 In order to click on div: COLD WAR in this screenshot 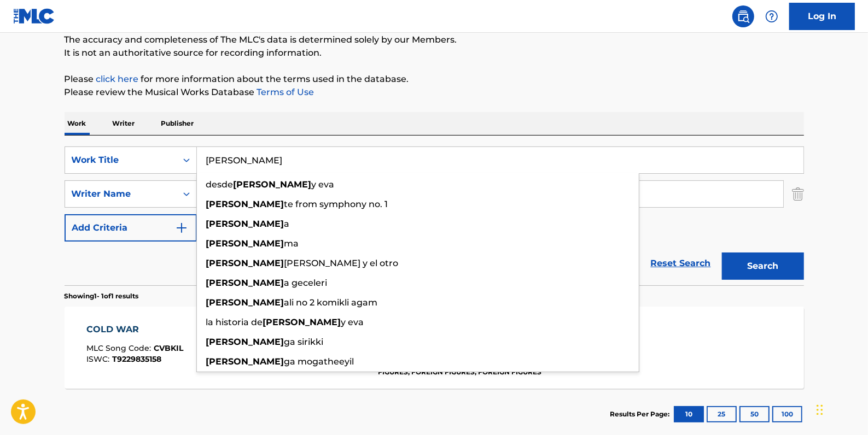, I will do `click(135, 330)`.